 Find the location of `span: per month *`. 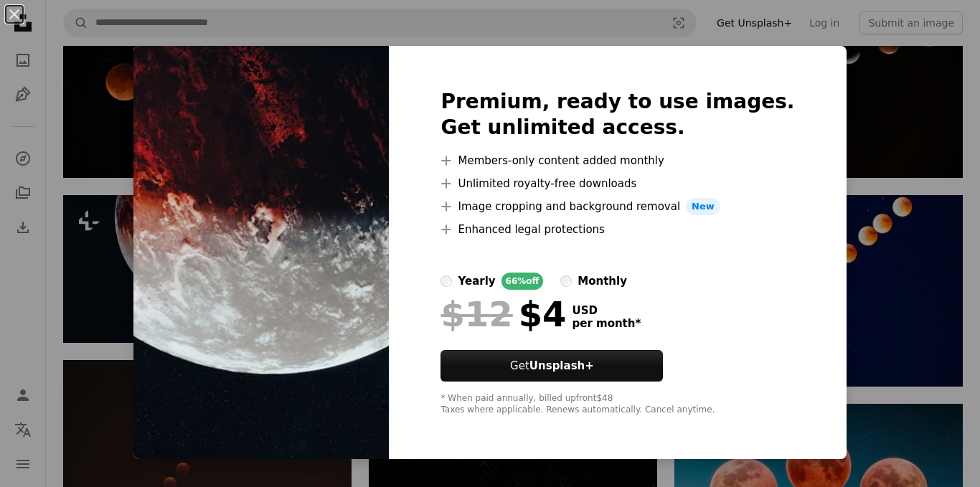

span: per month * is located at coordinates (606, 323).